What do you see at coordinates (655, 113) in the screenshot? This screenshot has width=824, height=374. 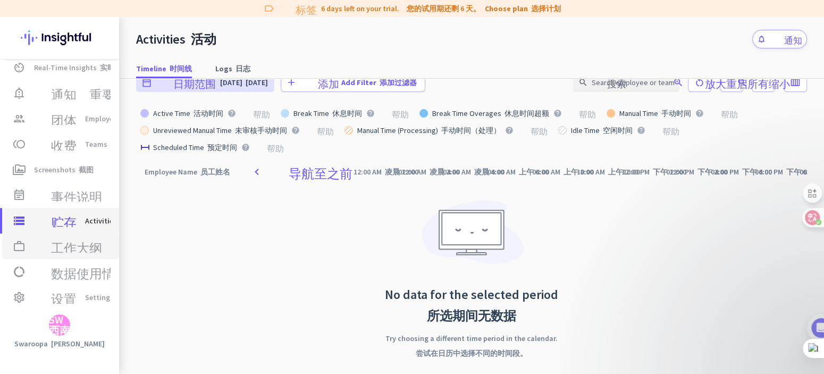 I see `div: Manual Time` at bounding box center [655, 113].